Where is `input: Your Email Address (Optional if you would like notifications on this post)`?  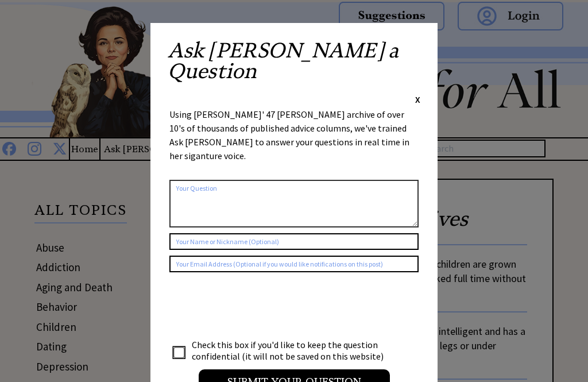 input: Your Email Address (Optional if you would like notifications on this post) is located at coordinates (294, 263).